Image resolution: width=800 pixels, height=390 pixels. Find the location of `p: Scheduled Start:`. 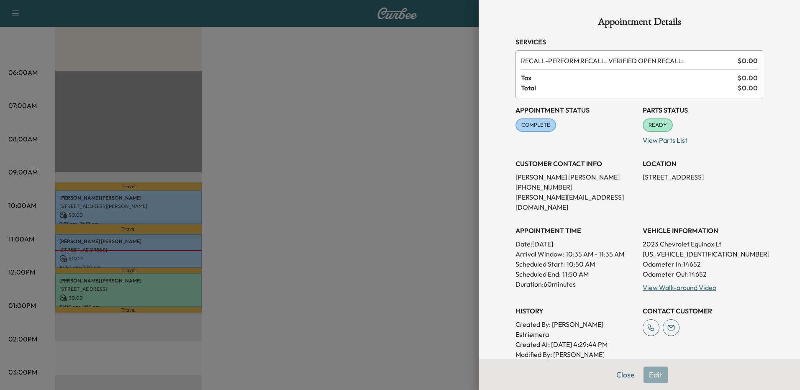

p: Scheduled Start: is located at coordinates (540, 264).